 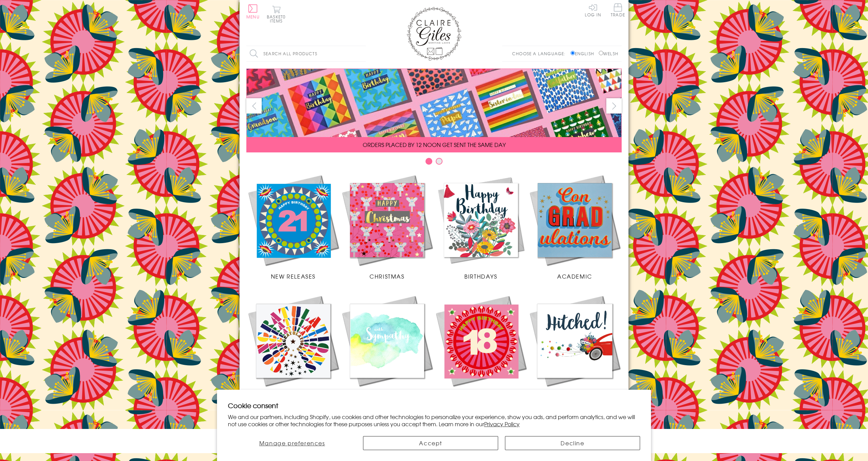 What do you see at coordinates (293, 227) in the screenshot?
I see `a: New Releases` at bounding box center [293, 227].